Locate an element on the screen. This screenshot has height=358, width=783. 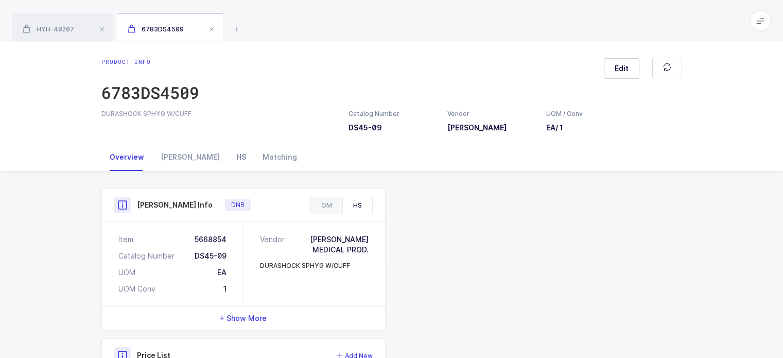
div: UOM / Conv is located at coordinates (565, 114).